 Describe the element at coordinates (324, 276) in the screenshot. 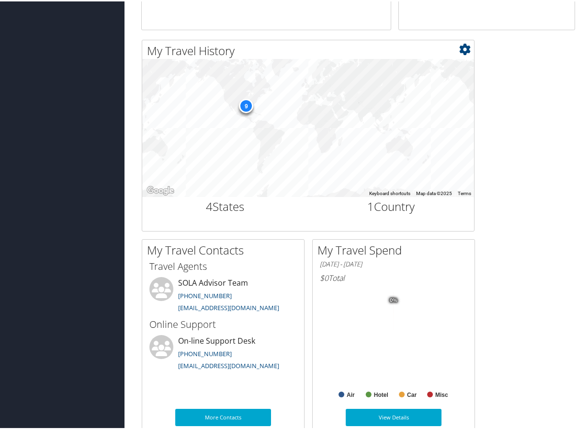

I see `span: $0` at that location.